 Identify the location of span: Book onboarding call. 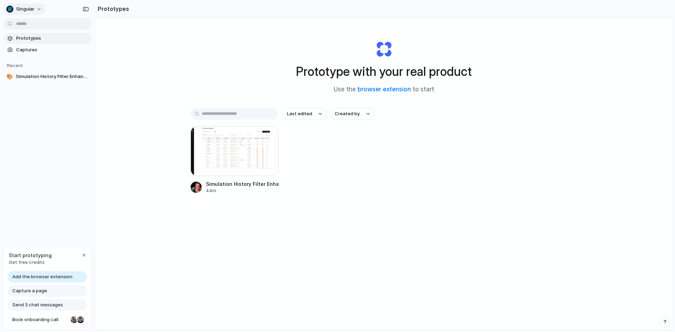
(40, 320).